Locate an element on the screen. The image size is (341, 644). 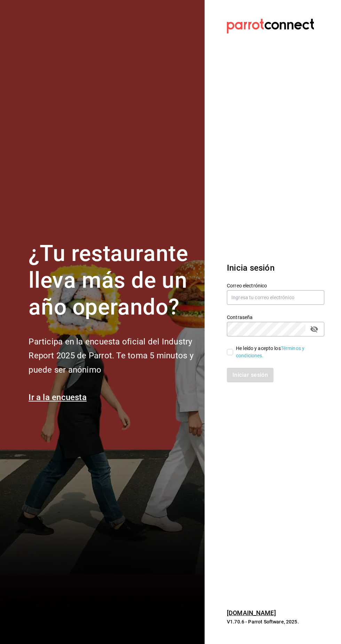
button: passwordField is located at coordinates (314, 329).